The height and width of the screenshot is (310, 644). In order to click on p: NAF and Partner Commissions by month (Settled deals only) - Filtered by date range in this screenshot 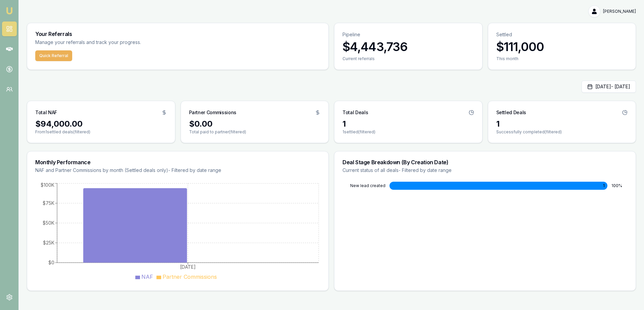, I will do `click(178, 170)`.